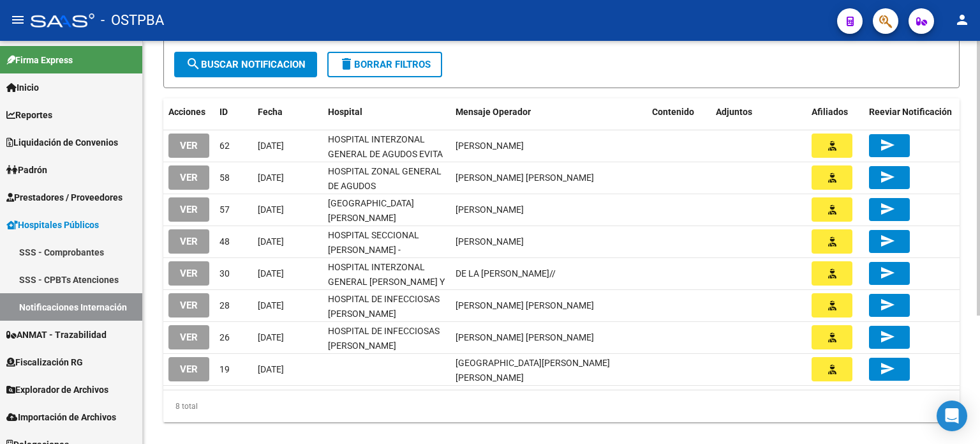  Describe the element at coordinates (759, 112) in the screenshot. I see `datatable-header-cell: Adjuntos` at that location.